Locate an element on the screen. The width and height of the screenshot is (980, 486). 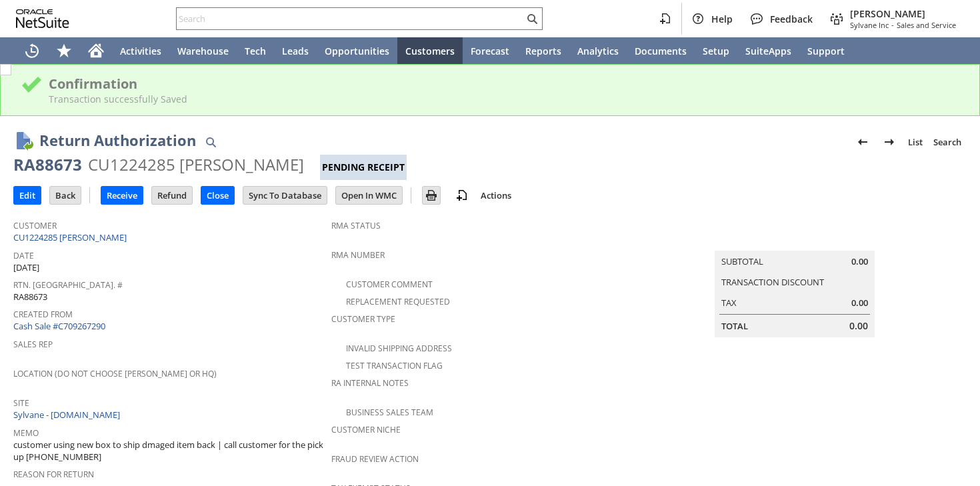
a: Actions is located at coordinates (496, 195).